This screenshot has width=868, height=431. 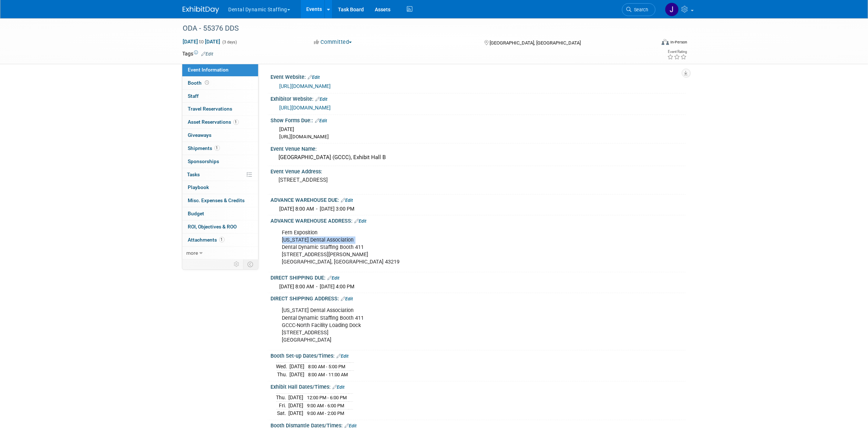 What do you see at coordinates (327, 397) in the screenshot?
I see `span: 12:00 PM - 6:00 PM` at bounding box center [327, 397].